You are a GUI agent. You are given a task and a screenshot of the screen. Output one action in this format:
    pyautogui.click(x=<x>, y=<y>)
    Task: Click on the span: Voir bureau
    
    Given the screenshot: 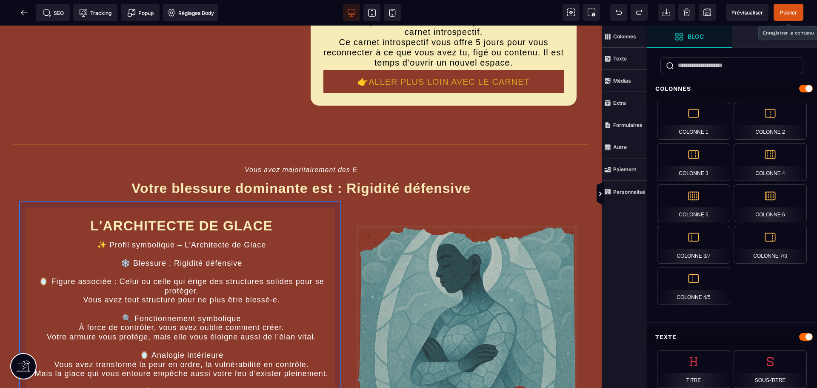 What is the action you would take?
    pyautogui.click(x=352, y=13)
    